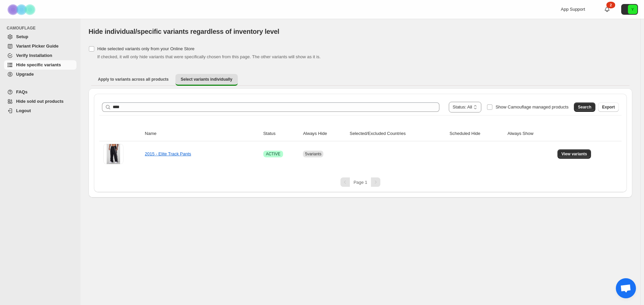  What do you see at coordinates (585, 107) in the screenshot?
I see `span: Search` at bounding box center [585, 107].